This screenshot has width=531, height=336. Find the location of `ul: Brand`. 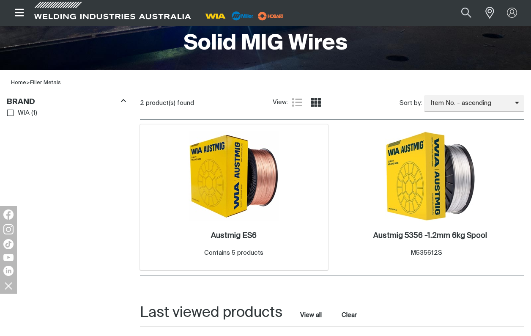

ul: Brand is located at coordinates (66, 113).